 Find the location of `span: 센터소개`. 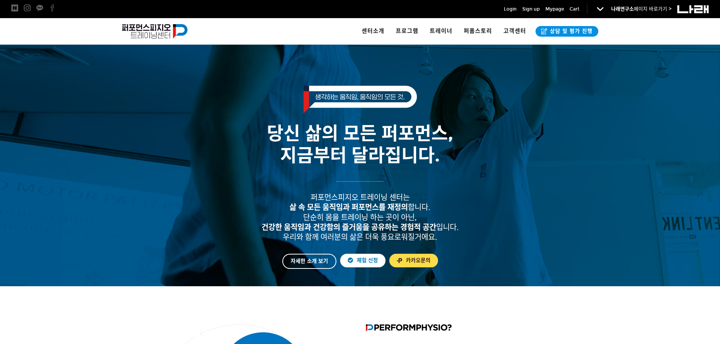

span: 센터소개 is located at coordinates (373, 31).